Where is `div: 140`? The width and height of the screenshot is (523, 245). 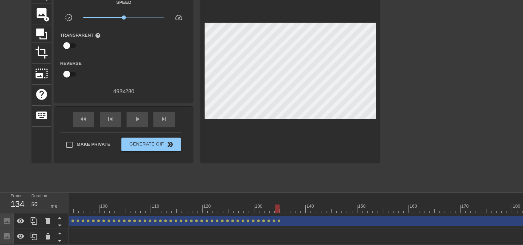
div: 140 is located at coordinates (310, 206).